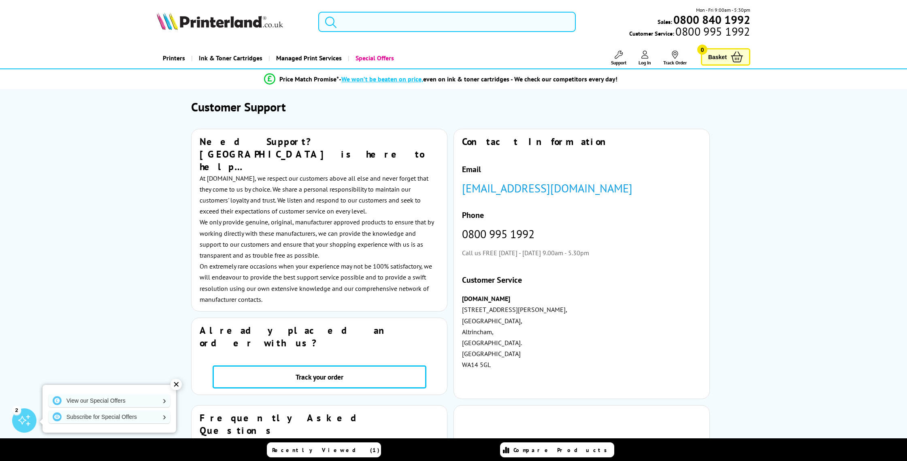 Image resolution: width=907 pixels, height=461 pixels. I want to click on h3: Placing your Order, so click(319, 442).